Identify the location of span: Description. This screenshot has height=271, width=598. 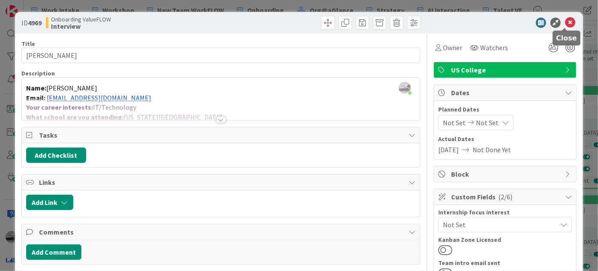
(38, 73).